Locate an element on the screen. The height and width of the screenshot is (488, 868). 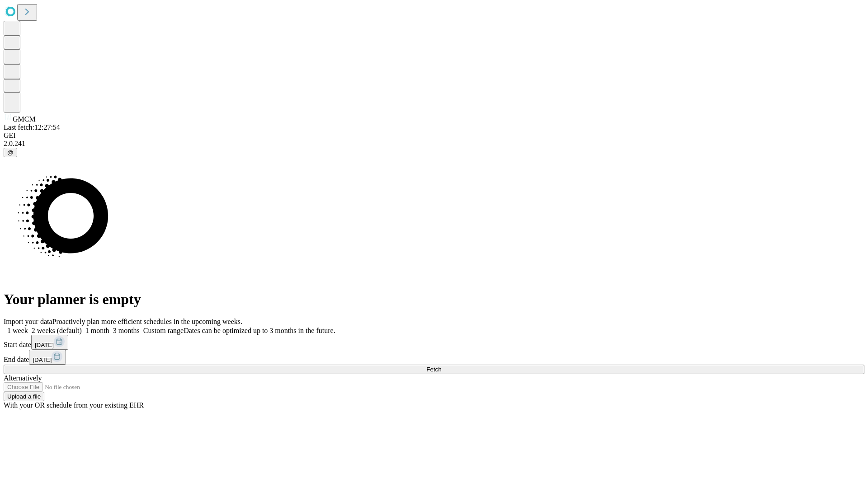
span: With your OR schedule from your existing EHR is located at coordinates (74, 405).